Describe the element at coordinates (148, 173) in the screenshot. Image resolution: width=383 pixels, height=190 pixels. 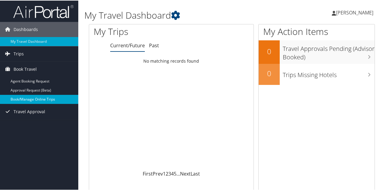
I see `a: First` at that location.